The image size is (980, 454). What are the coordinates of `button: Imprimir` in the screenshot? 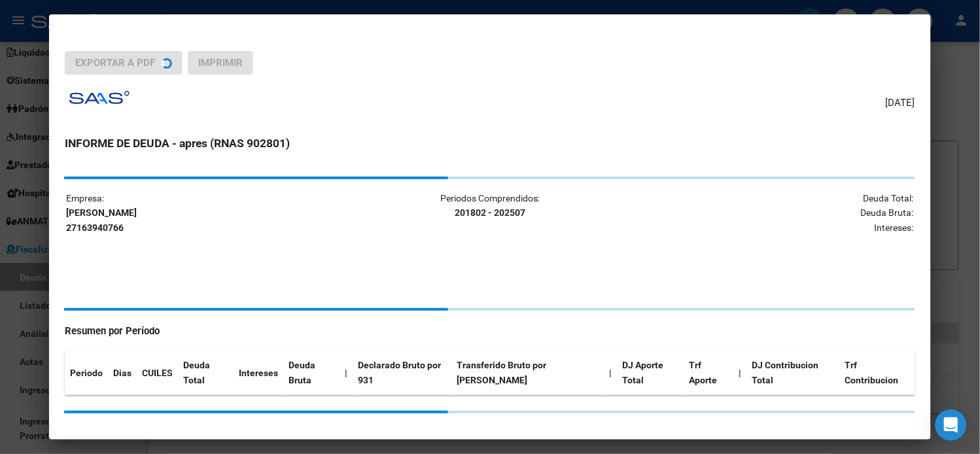 It's located at (220, 63).